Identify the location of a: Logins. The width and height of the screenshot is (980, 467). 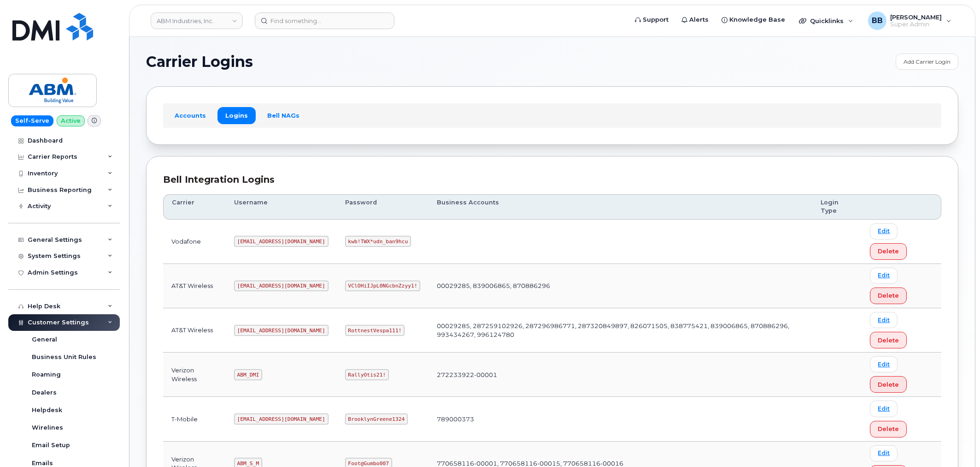
(236, 115).